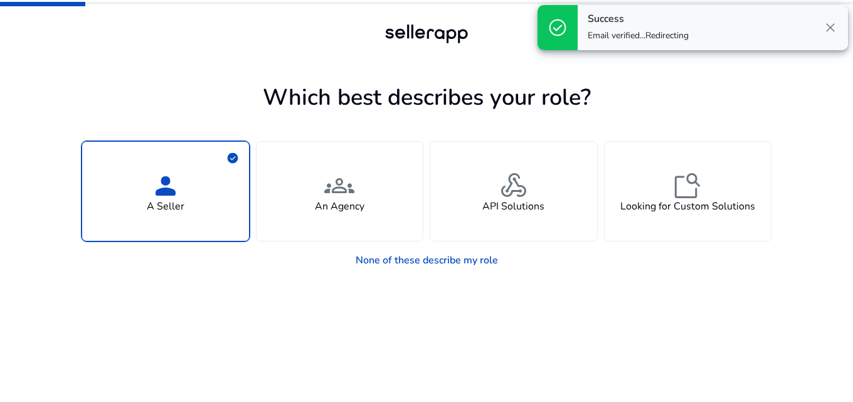 Image resolution: width=853 pixels, height=402 pixels. What do you see at coordinates (688, 191) in the screenshot?
I see `button: feature_searchLooking for Custom Solutions` at bounding box center [688, 191].